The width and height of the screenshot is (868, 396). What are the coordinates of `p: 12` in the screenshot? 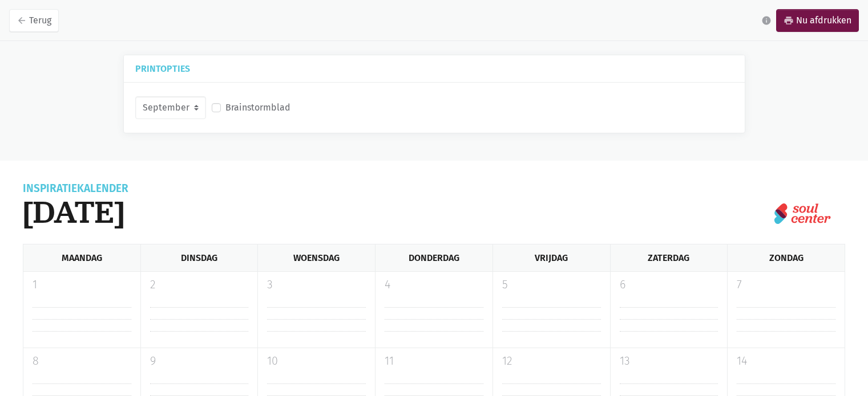 It's located at (551, 362).